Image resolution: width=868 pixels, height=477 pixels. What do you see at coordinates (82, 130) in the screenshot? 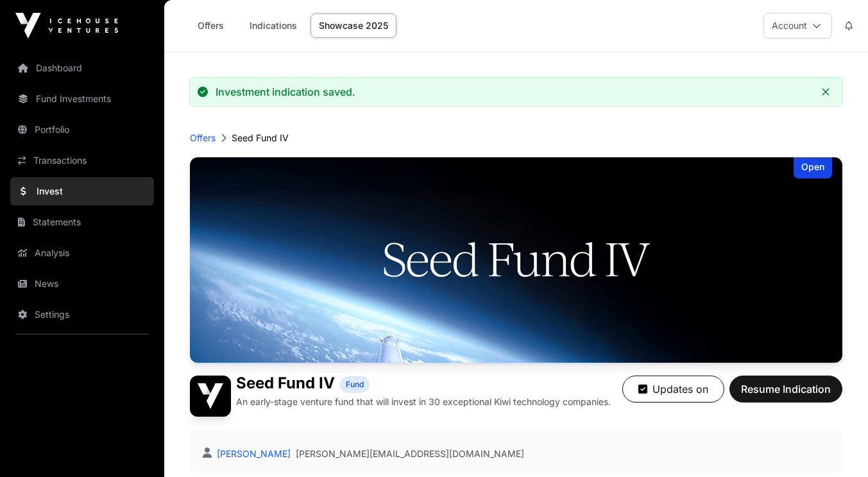
I see `a: Portfolio` at bounding box center [82, 130].